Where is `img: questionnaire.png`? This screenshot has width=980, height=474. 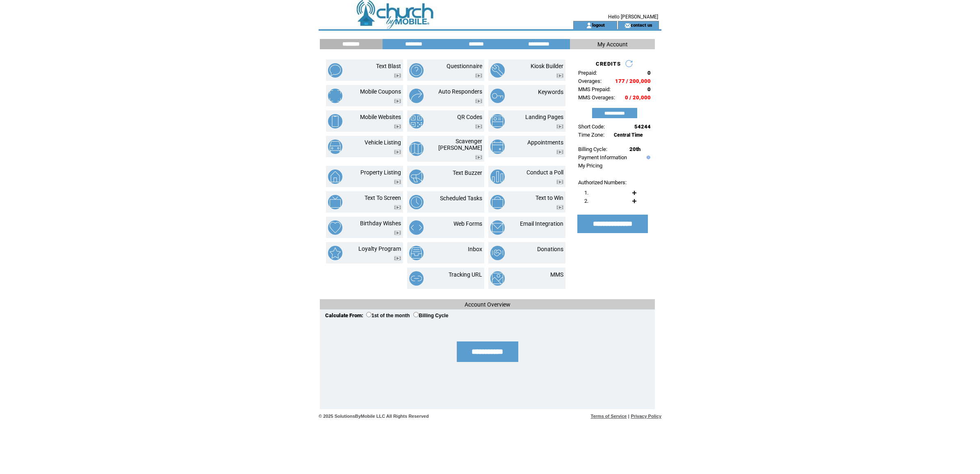 img: questionnaire.png is located at coordinates (416, 70).